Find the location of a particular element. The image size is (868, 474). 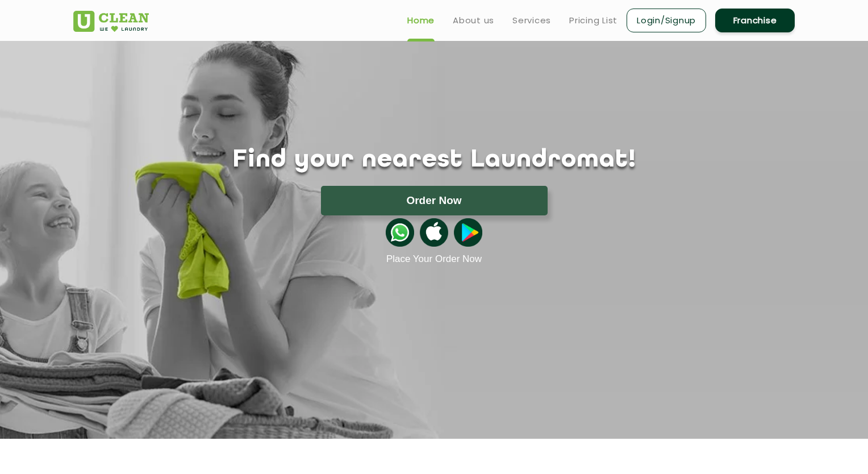

a: Pricing List is located at coordinates (593, 21).